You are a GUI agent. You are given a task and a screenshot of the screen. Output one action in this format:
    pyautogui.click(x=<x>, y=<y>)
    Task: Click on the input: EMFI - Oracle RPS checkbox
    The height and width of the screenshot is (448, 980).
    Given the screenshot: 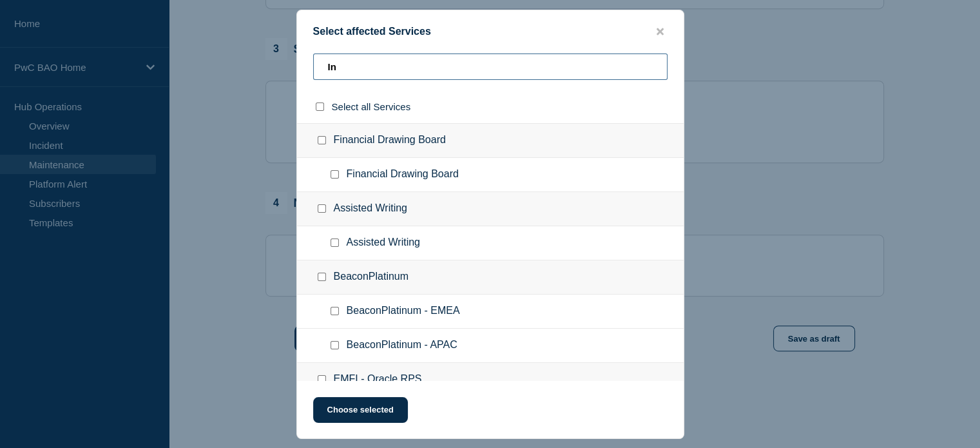 What is the action you would take?
    pyautogui.click(x=322, y=379)
    